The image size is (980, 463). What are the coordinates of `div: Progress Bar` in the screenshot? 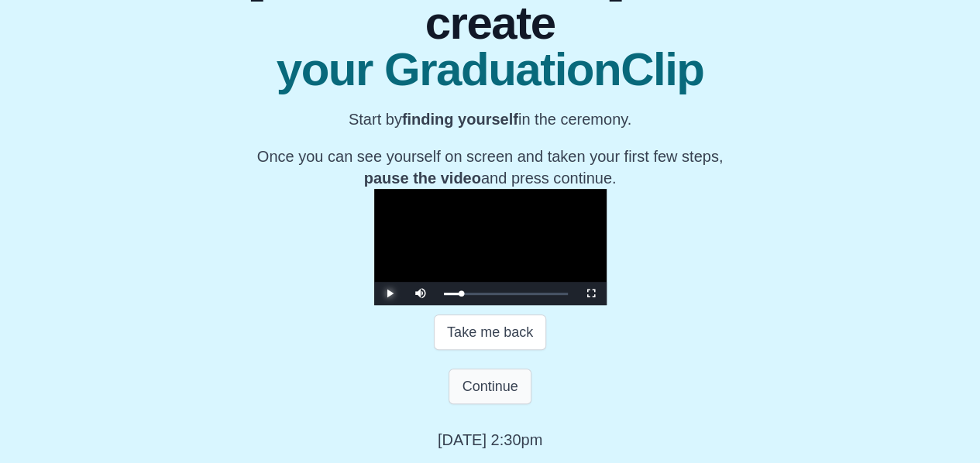 It's located at (505, 294).